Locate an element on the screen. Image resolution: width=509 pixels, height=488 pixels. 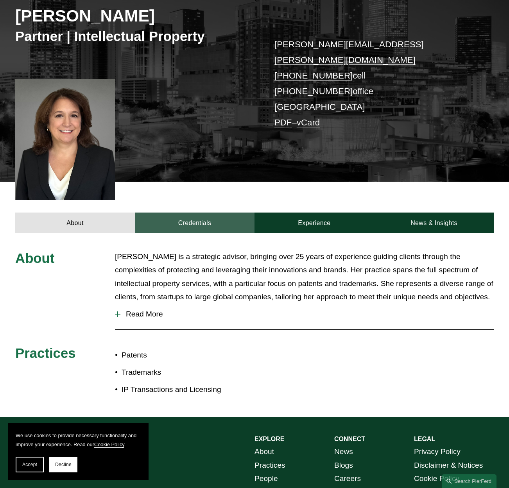
a: Careers is located at coordinates (347, 479).